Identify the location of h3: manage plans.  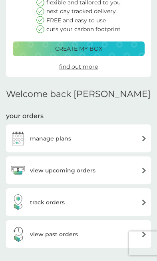
(50, 138).